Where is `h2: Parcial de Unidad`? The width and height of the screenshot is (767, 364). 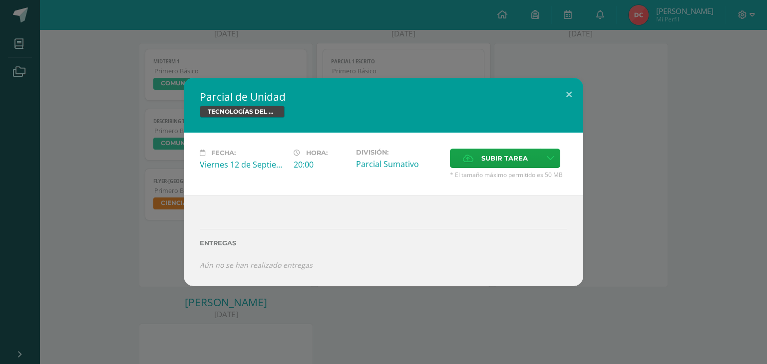
h2: Parcial de Unidad is located at coordinates (383, 97).